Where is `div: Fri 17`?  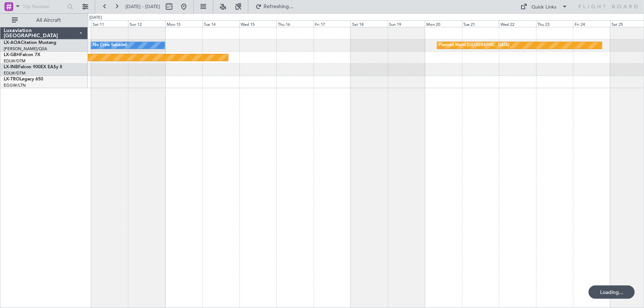 div: Fri 17 is located at coordinates (332, 24).